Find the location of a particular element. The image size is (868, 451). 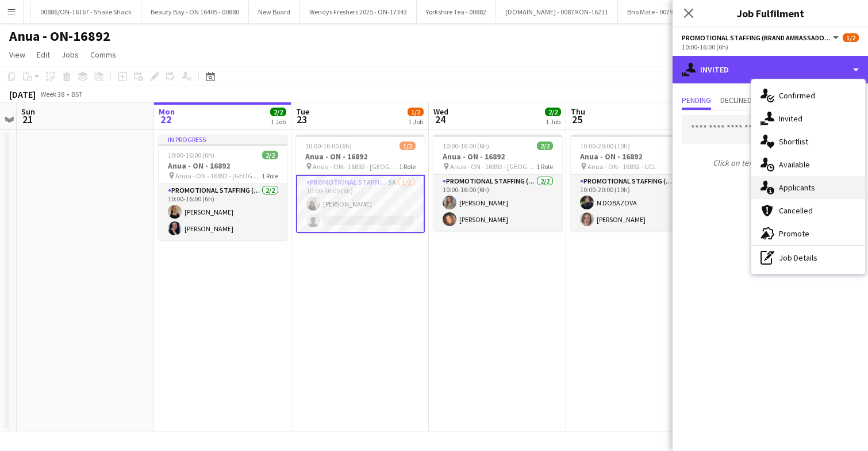

h1: Anua - ON-16892 is located at coordinates (60, 36).